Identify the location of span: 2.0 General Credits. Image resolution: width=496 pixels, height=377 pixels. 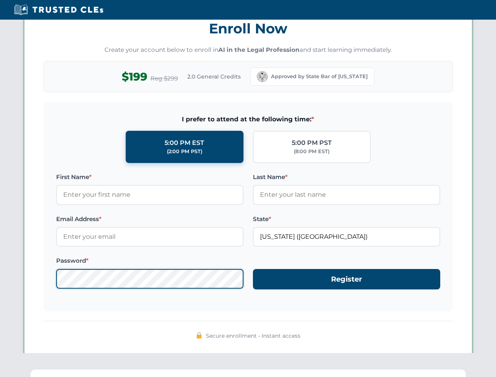
(214, 77).